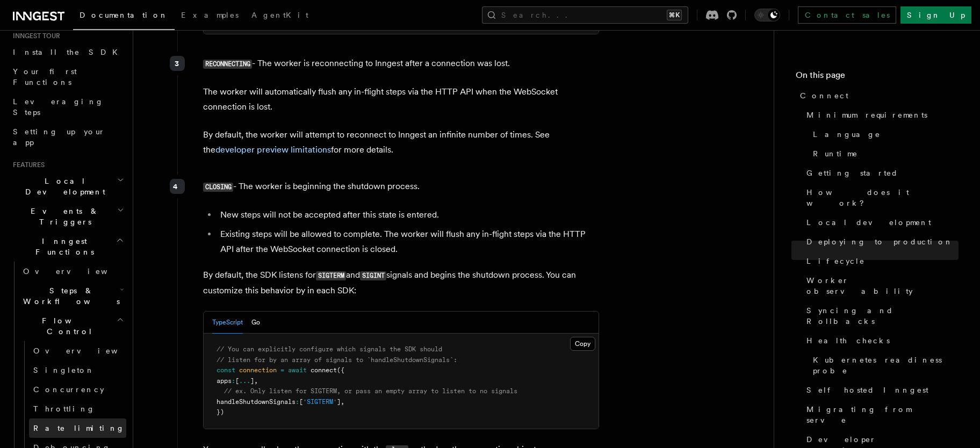 Image resolution: width=980 pixels, height=448 pixels. What do you see at coordinates (324, 370) in the screenshot?
I see `span: connect` at bounding box center [324, 370].